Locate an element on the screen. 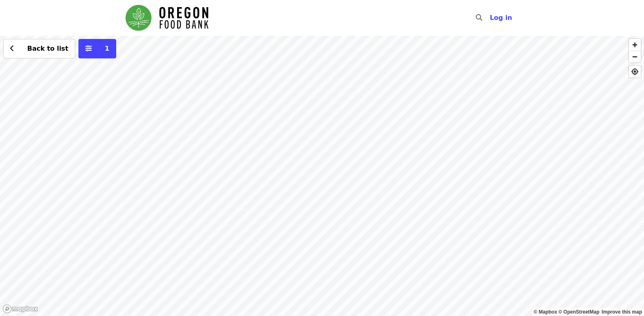  button: Back to list is located at coordinates (39, 49).